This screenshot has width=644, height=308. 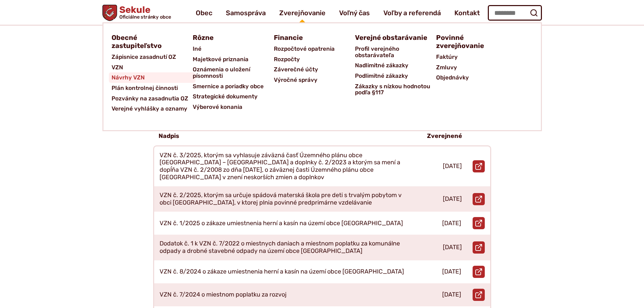 What do you see at coordinates (381, 76) in the screenshot?
I see `span: Podlimitné zákazky` at bounding box center [381, 76].